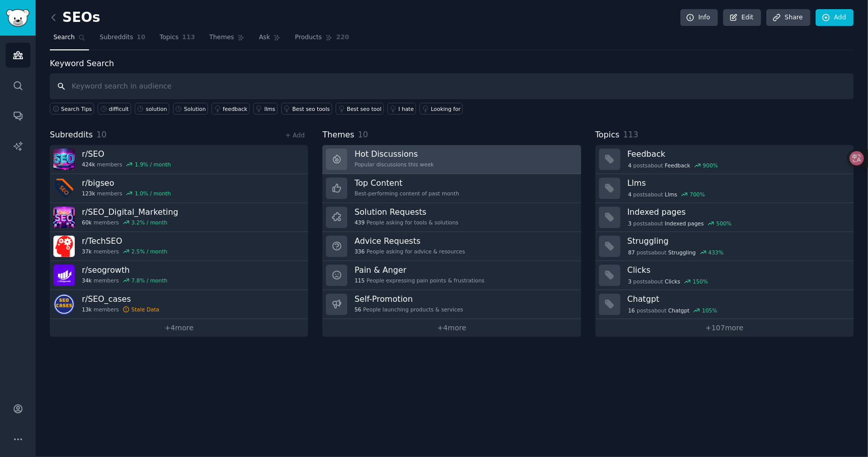  What do you see at coordinates (179, 327) in the screenshot?
I see `a: +4more` at bounding box center [179, 327].